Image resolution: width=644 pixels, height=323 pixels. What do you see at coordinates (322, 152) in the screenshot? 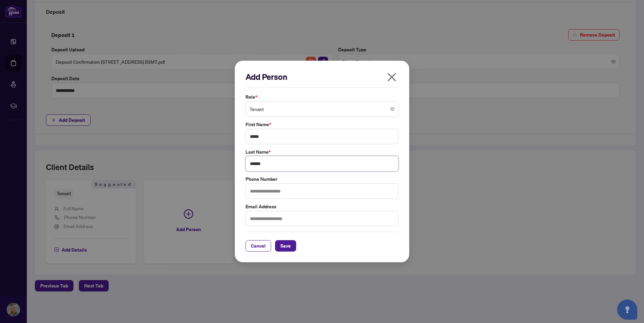
I see `label: Last Name` at bounding box center [322, 152].